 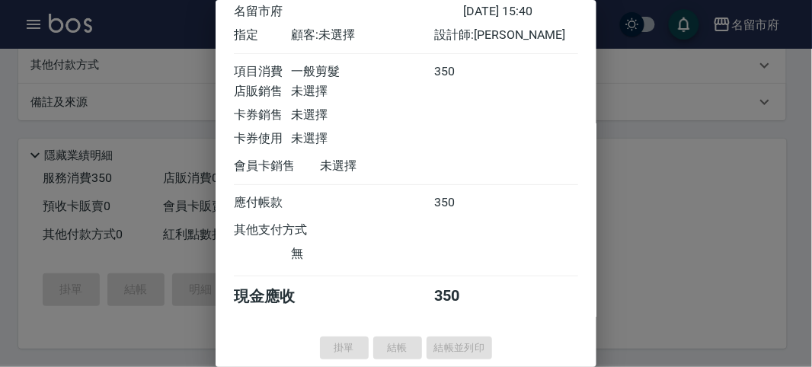 I want to click on div: 卡券銷售, so click(x=262, y=115).